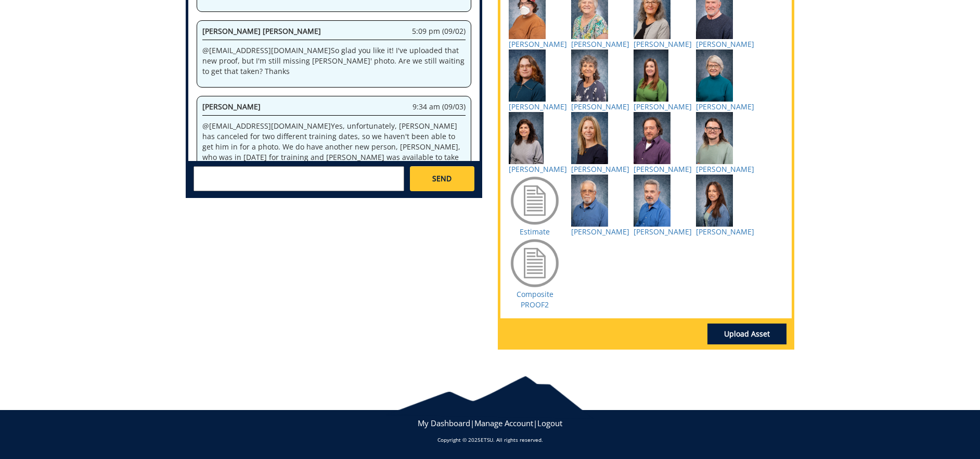 This screenshot has width=980, height=459. What do you see at coordinates (747, 334) in the screenshot?
I see `a: Upload Asset` at bounding box center [747, 334].